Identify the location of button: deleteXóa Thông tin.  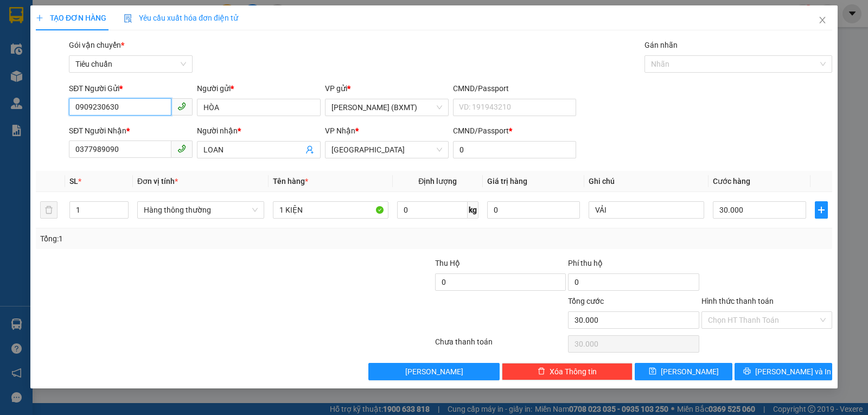
(567, 371).